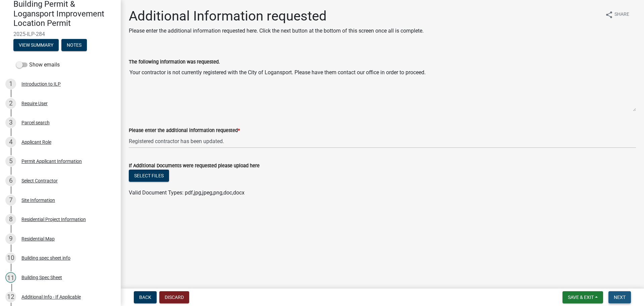 The image size is (644, 306). What do you see at coordinates (54, 219) in the screenshot?
I see `div: Residential Project Information` at bounding box center [54, 219].